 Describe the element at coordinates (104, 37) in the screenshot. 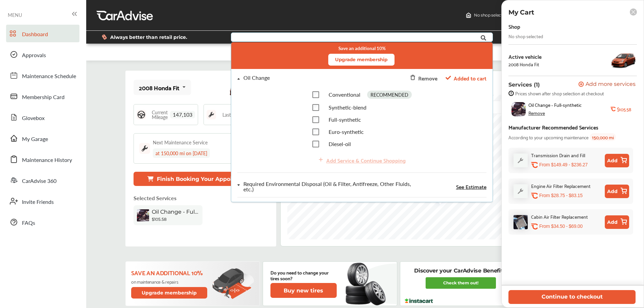

I see `img: dollor_label_vector.a70140d1.svg` at that location.